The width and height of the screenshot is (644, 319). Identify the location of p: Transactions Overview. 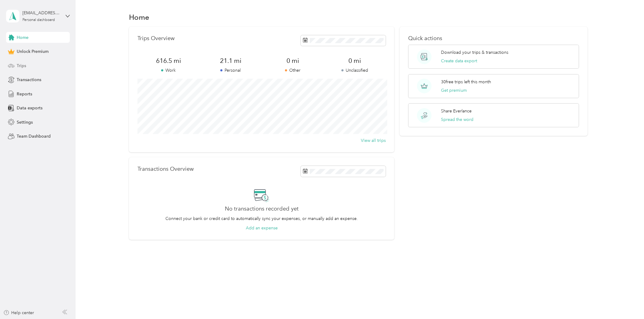
(166, 169).